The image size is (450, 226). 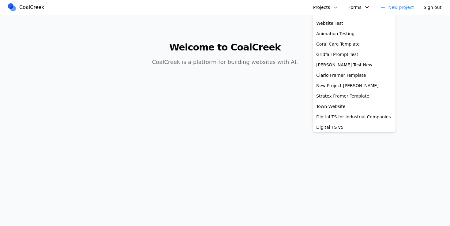 I want to click on a: Clario Framer Template, so click(x=354, y=75).